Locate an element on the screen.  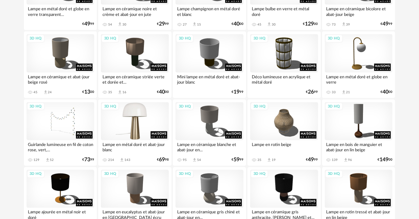
div: 73 is located at coordinates (334, 25).